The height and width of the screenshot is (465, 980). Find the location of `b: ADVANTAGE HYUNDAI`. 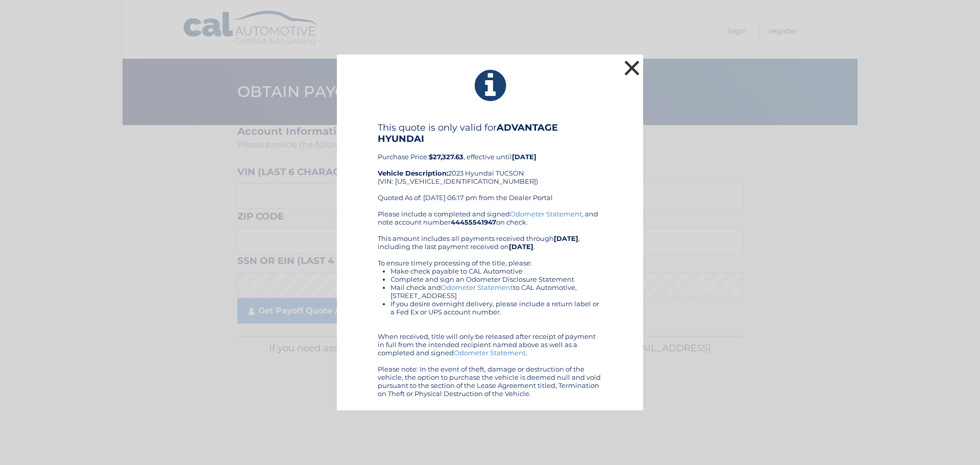

b: ADVANTAGE HYUNDAI is located at coordinates (468, 134).